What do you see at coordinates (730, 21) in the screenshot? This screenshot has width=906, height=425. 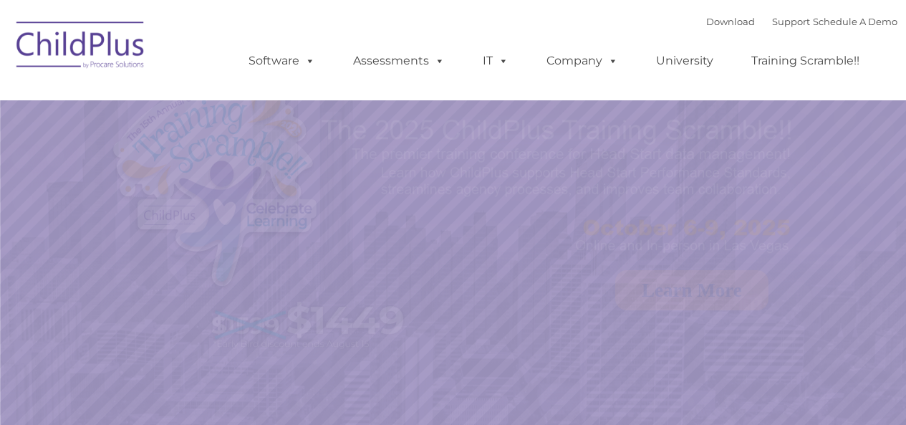 I see `a: Download` at bounding box center [730, 21].